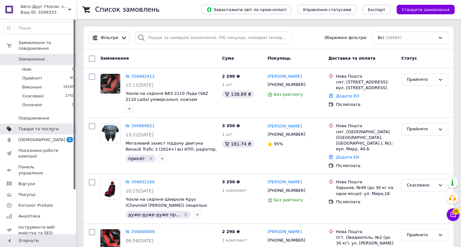 The image size is (461, 247). I want to click on span: Панель управління, so click(38, 170).